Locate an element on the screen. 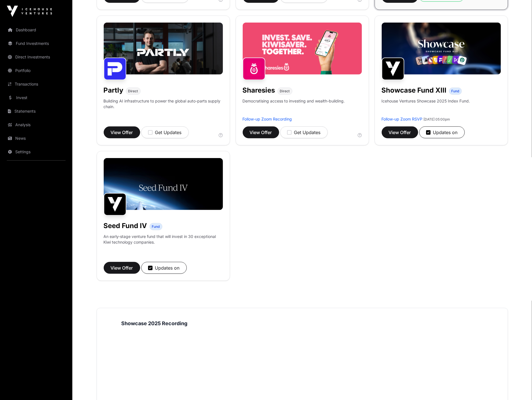 Image resolution: width=532 pixels, height=400 pixels. img: Showcase Fund XIII is located at coordinates (393, 69).